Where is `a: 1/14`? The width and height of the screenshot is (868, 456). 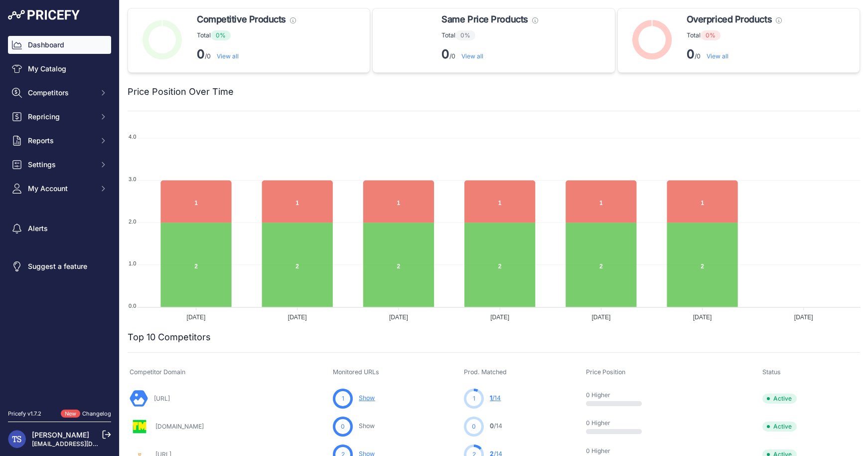
a: 1/14 is located at coordinates (495, 398).